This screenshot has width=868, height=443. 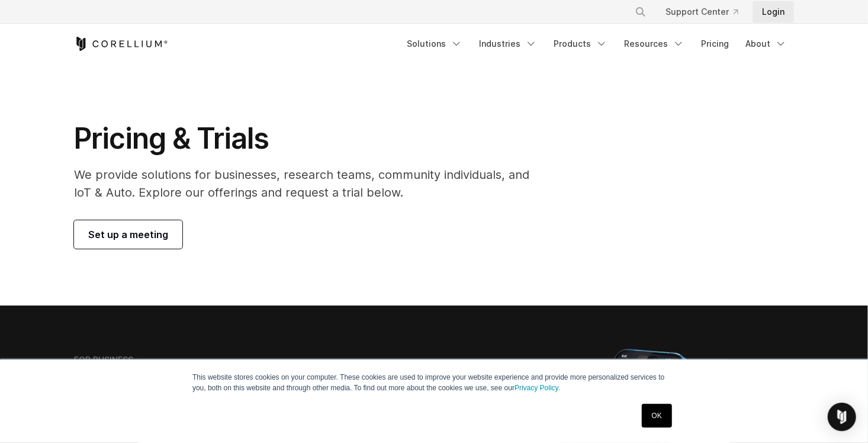 What do you see at coordinates (654, 44) in the screenshot?
I see `a: Resources` at bounding box center [654, 44].